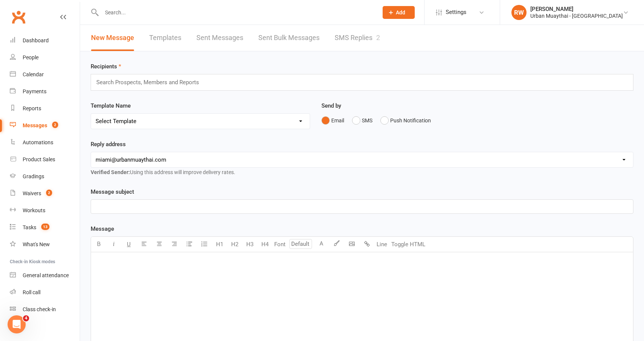  Describe the element at coordinates (333, 120) in the screenshot. I see `button: Email` at that location.